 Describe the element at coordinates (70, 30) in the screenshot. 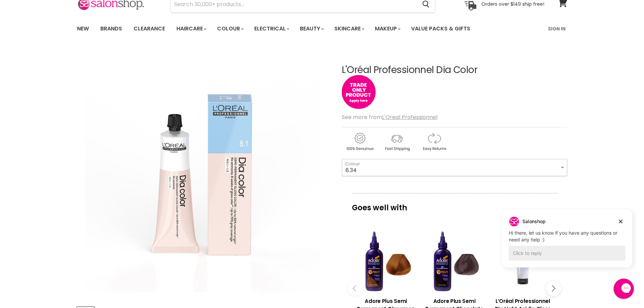

I see `div: Campaign message` at that location.